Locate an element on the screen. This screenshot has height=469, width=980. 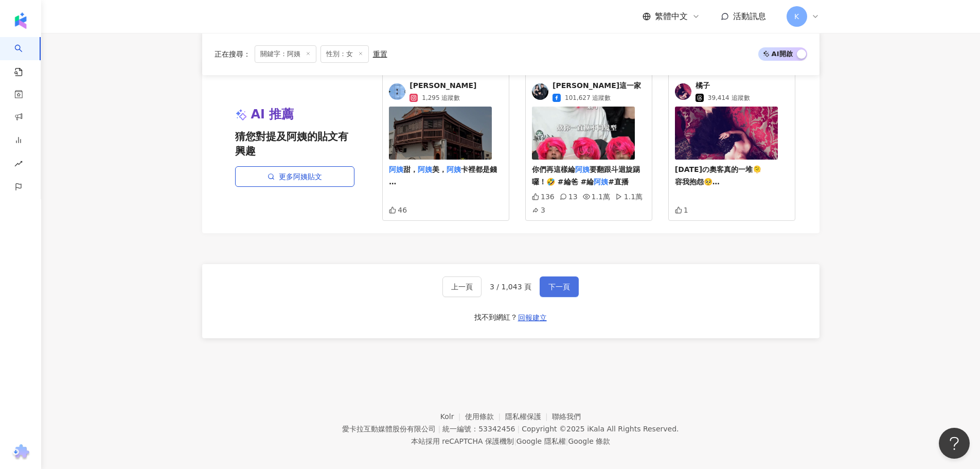
span: 要翻跟斗迴旋踢囉！🤣 #綸爸 #綸 is located at coordinates (586, 176).